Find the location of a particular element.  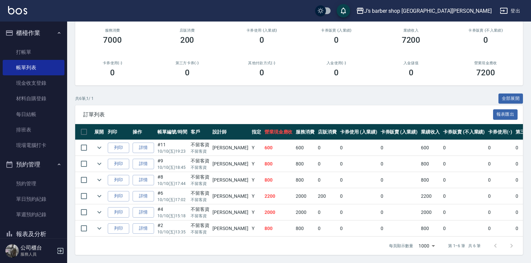

p: 10/10 (五) 19:23 is located at coordinates (172, 151).